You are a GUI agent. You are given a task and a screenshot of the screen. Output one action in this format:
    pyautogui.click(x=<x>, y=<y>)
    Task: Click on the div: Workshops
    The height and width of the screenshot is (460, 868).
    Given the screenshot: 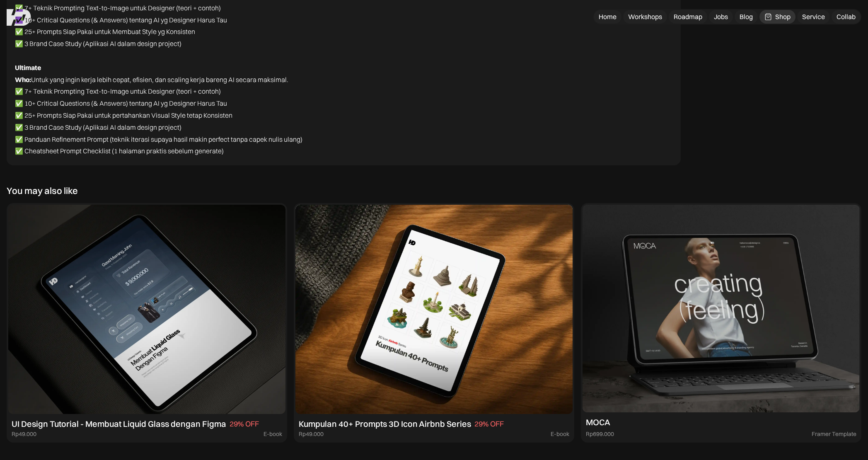 What is the action you would take?
    pyautogui.click(x=645, y=16)
    